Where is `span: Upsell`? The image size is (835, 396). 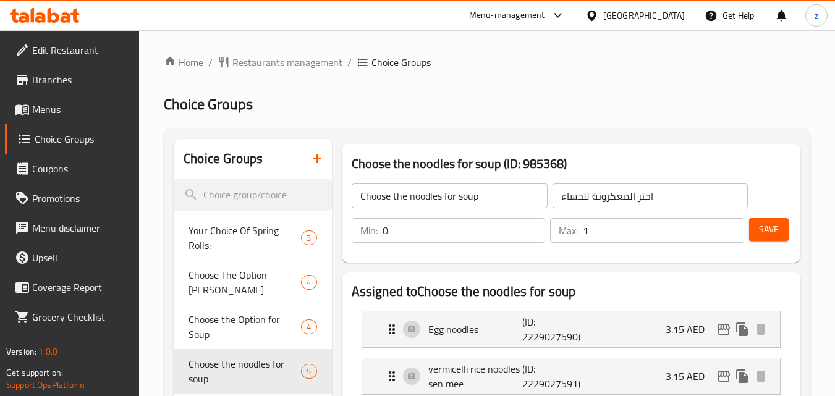 span: Upsell is located at coordinates (81, 258).